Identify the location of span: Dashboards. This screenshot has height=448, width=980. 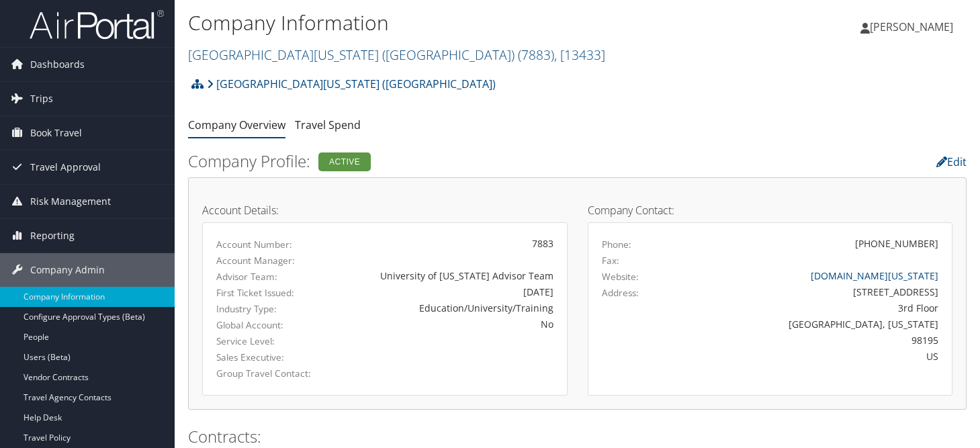
(57, 65).